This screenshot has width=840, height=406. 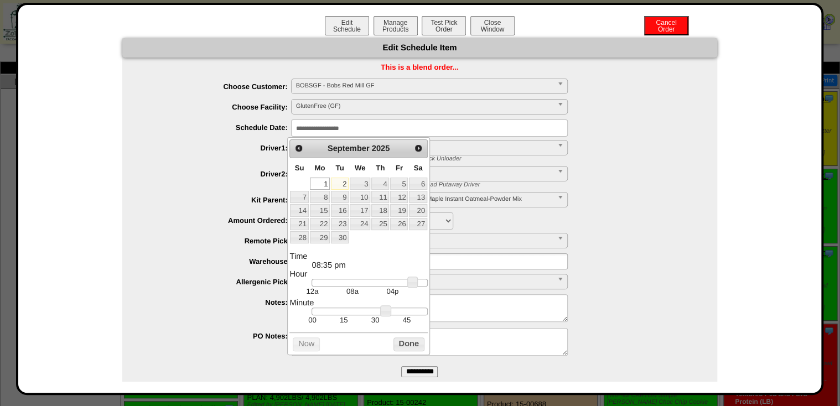 I want to click on button: Done, so click(x=409, y=344).